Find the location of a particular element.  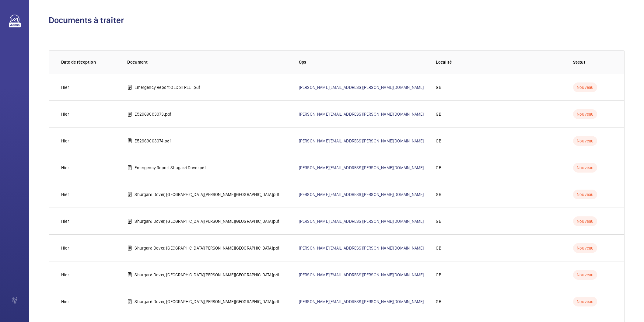

p: Document is located at coordinates (208, 62).